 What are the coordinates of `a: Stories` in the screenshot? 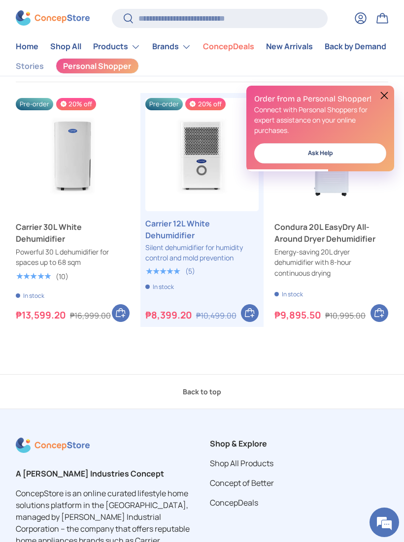 It's located at (30, 66).